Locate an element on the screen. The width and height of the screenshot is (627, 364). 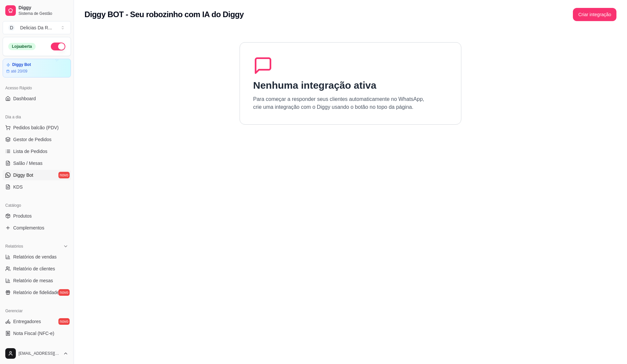
span: Diggy is located at coordinates (43, 8).